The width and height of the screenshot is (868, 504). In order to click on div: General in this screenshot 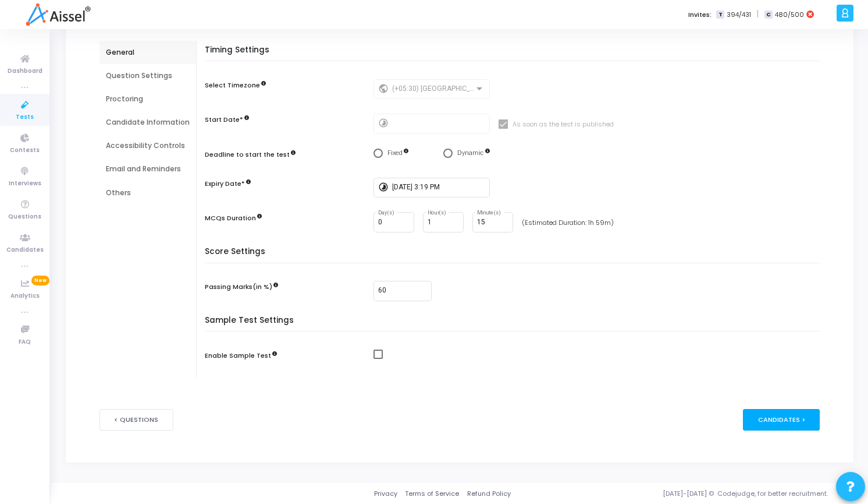, I will do `click(148, 53)`.